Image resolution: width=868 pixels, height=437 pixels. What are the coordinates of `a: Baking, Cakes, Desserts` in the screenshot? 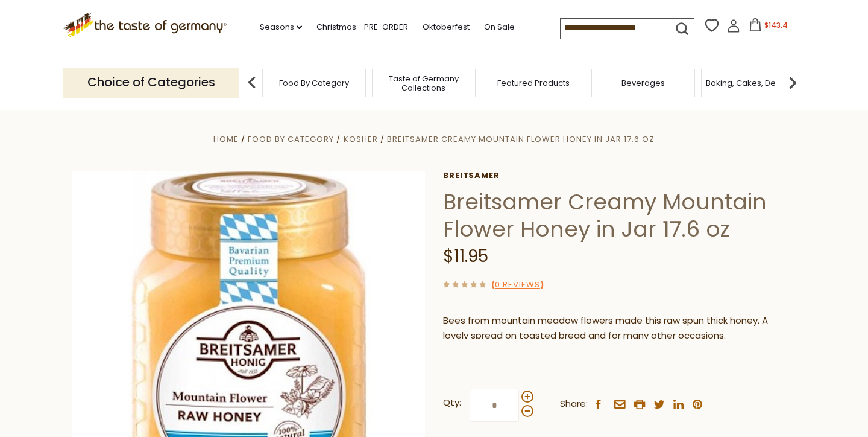 It's located at (752, 83).